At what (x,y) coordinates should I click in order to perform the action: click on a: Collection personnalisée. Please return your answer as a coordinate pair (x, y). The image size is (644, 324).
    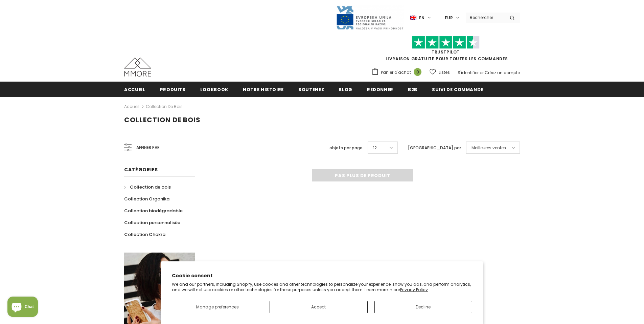
    Looking at the image, I should click on (152, 222).